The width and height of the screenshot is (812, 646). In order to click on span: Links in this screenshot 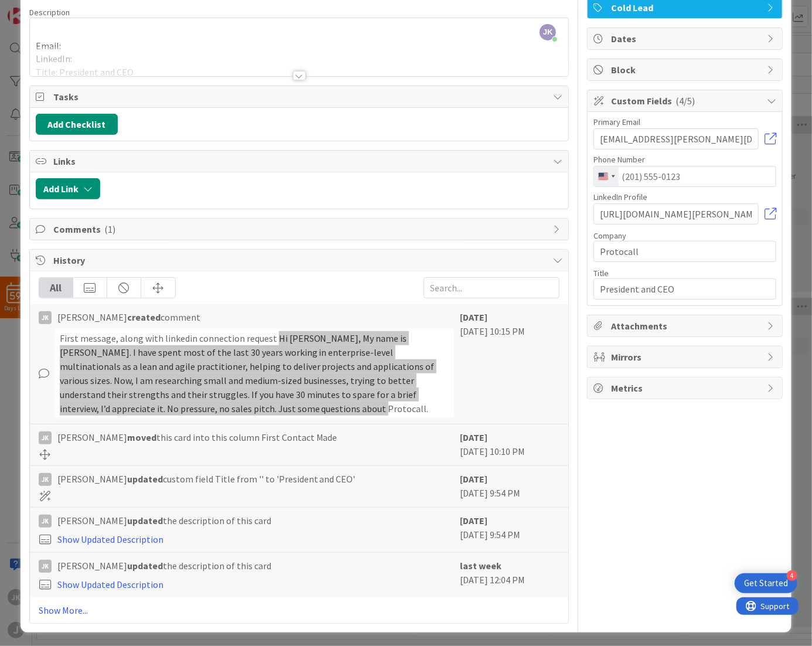, I will do `click(300, 162)`.